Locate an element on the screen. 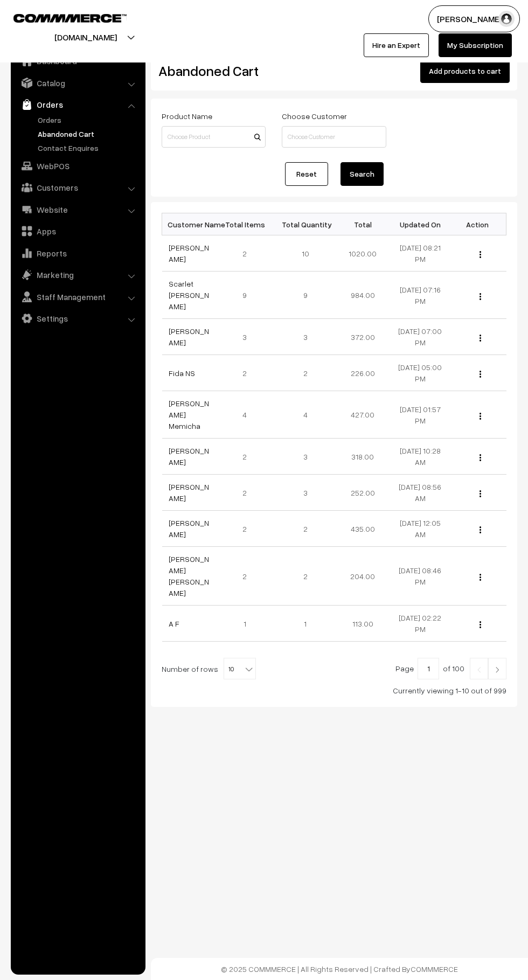  span: Page is located at coordinates (404, 668).